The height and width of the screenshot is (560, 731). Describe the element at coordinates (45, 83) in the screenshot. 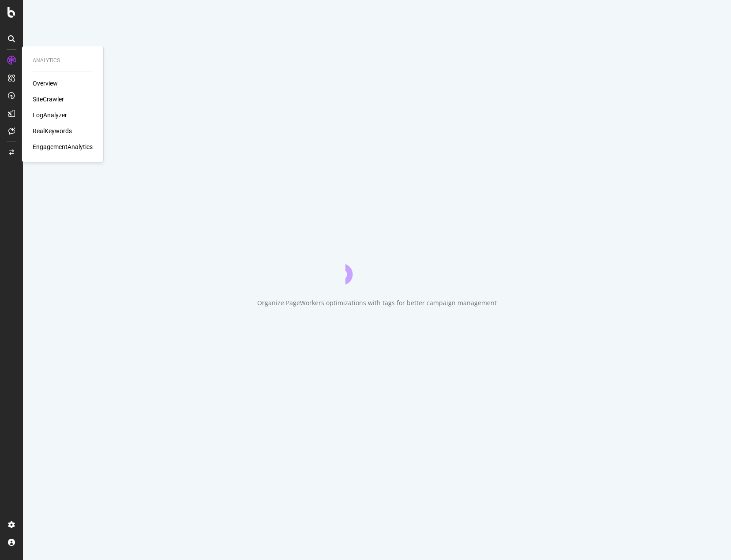

I see `a: Overview` at that location.